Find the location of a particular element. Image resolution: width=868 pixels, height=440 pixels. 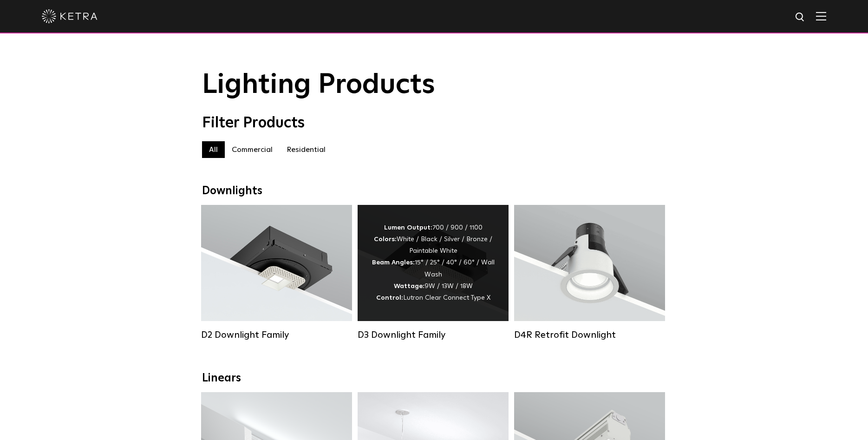

a: D2 Downlight Family Lumen Output:1200Colors:White / Black / Gloss Black / Silver / Bronze / Silve... is located at coordinates (277, 272).